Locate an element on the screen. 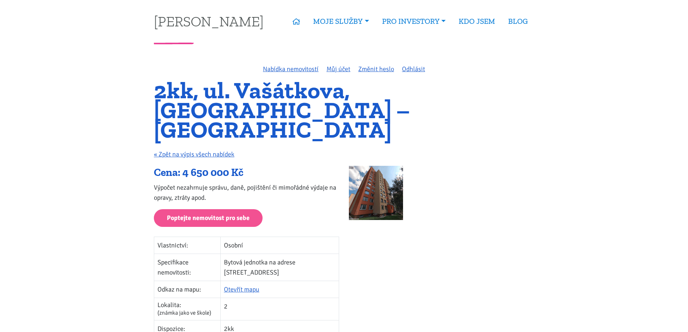 This screenshot has height=332, width=688. a: BLOG is located at coordinates (518, 21).